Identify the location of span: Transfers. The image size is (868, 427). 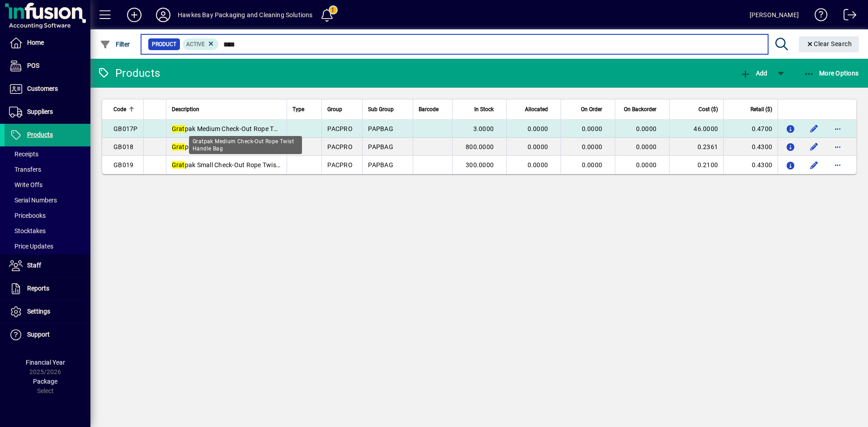
(25, 170).